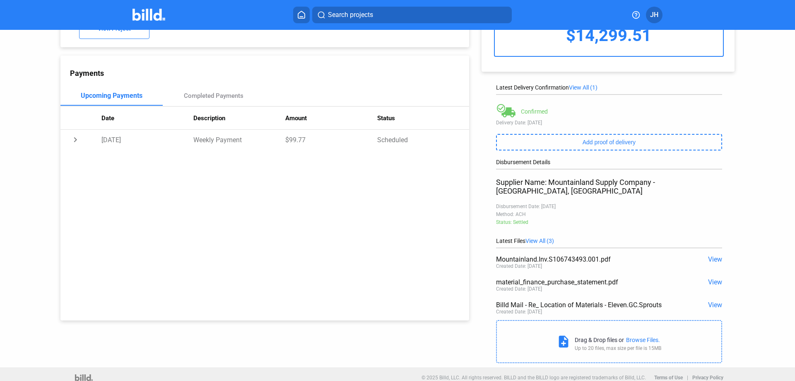  I want to click on img: logo, so click(84, 377).